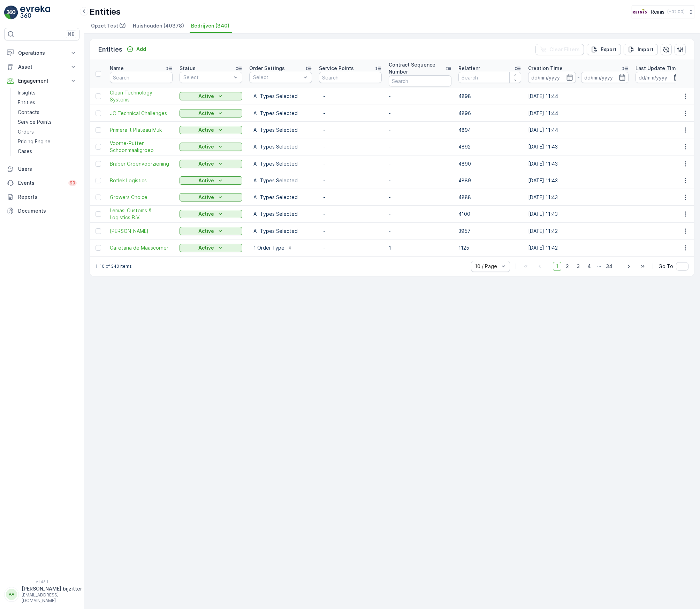  Describe the element at coordinates (47, 102) in the screenshot. I see `a: Entities` at that location.